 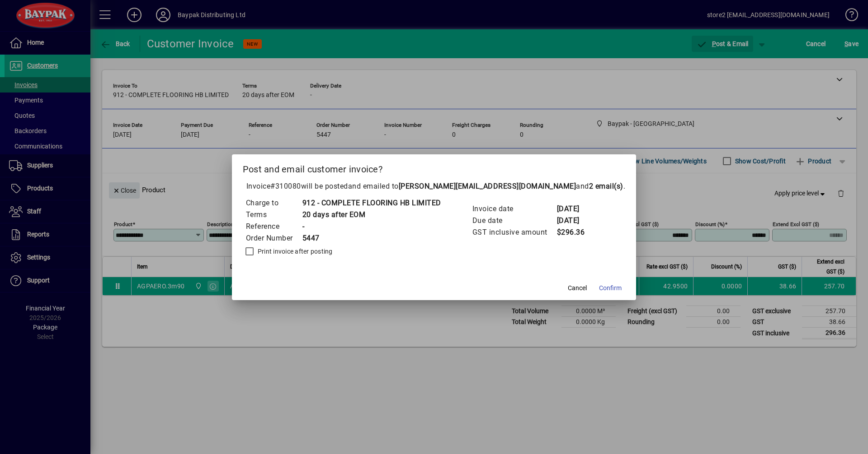 I want to click on td: 5447, so click(x=372, y=239).